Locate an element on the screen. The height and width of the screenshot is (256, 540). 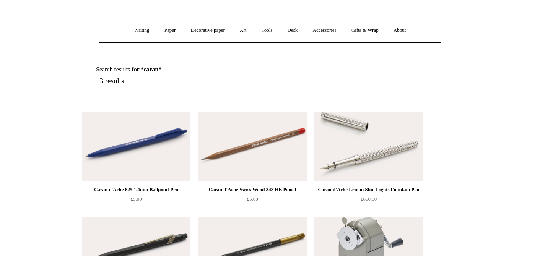
a: Art is located at coordinates (243, 30).